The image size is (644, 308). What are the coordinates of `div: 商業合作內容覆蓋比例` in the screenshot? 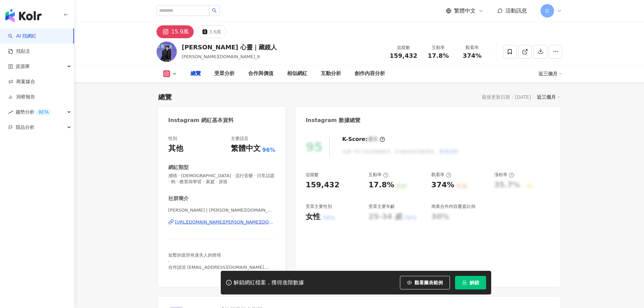 It's located at (454, 207).